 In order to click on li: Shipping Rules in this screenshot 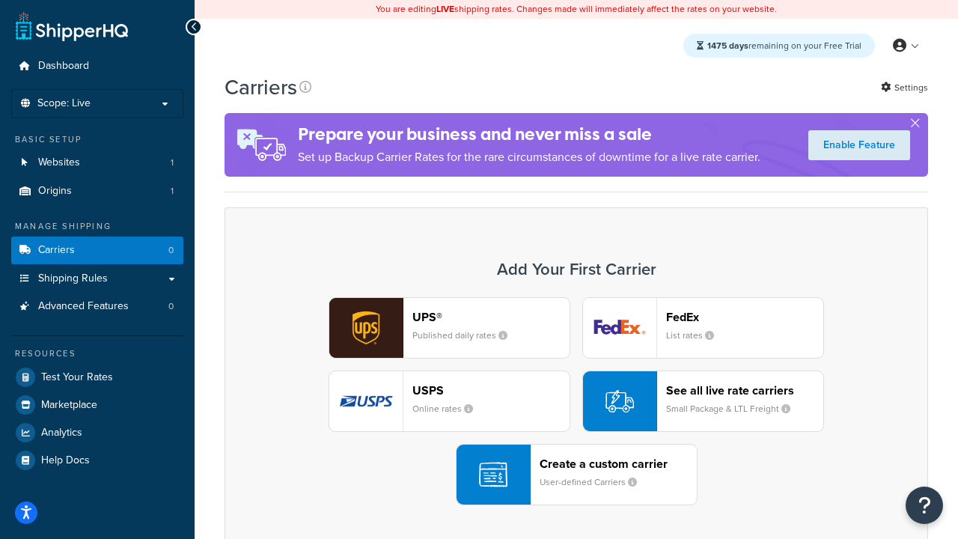, I will do `click(97, 279)`.